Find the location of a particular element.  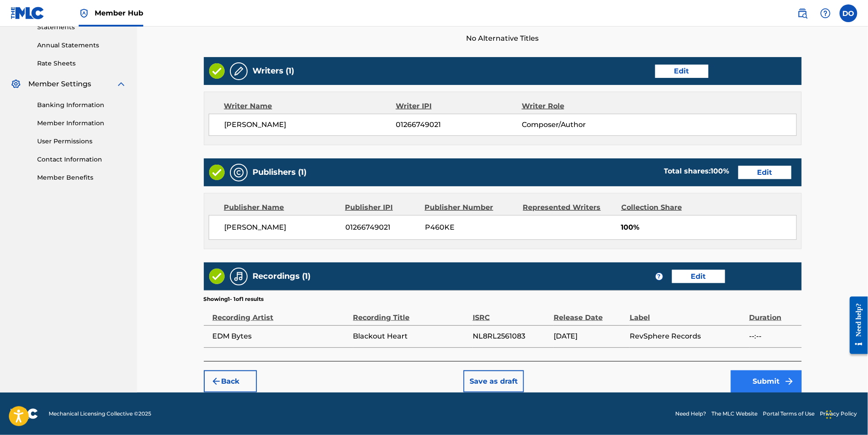

img: MLC Logo is located at coordinates (28, 13).